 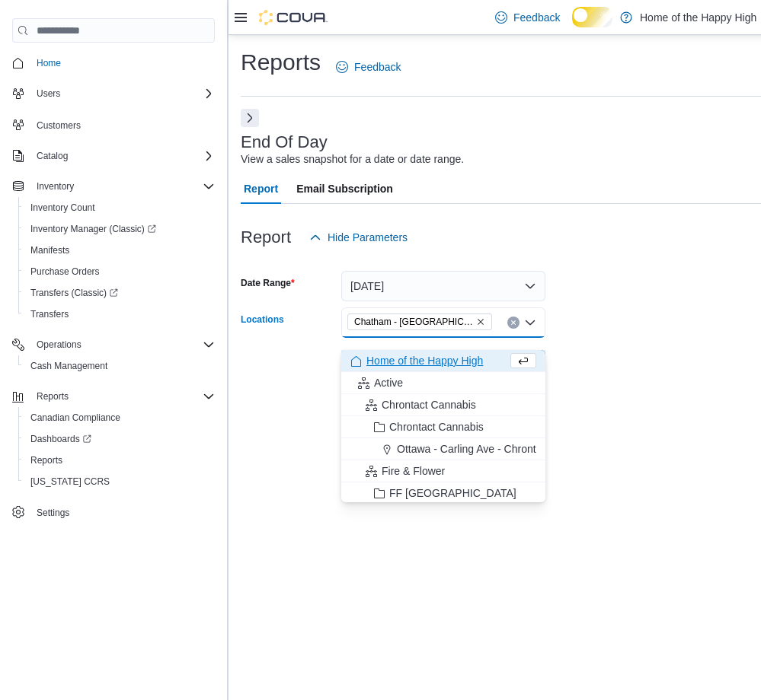 What do you see at coordinates (50, 314) in the screenshot?
I see `a: Transfers` at bounding box center [50, 314].